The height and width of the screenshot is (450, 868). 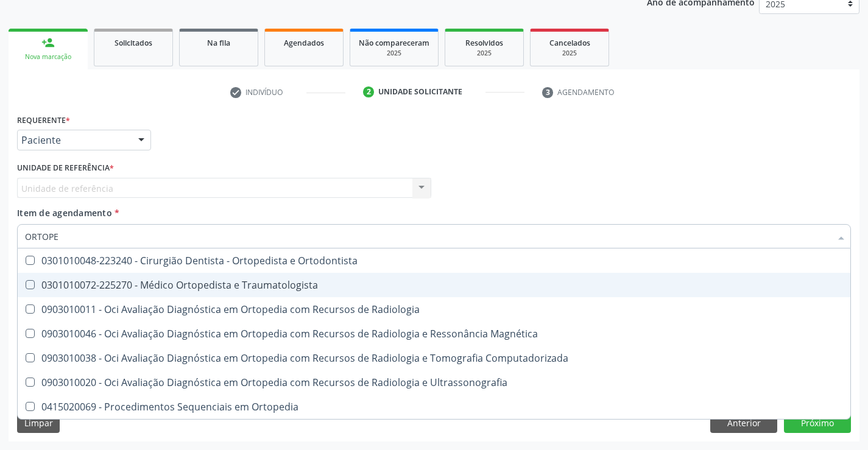 What do you see at coordinates (48, 43) in the screenshot?
I see `div: person_add` at bounding box center [48, 43].